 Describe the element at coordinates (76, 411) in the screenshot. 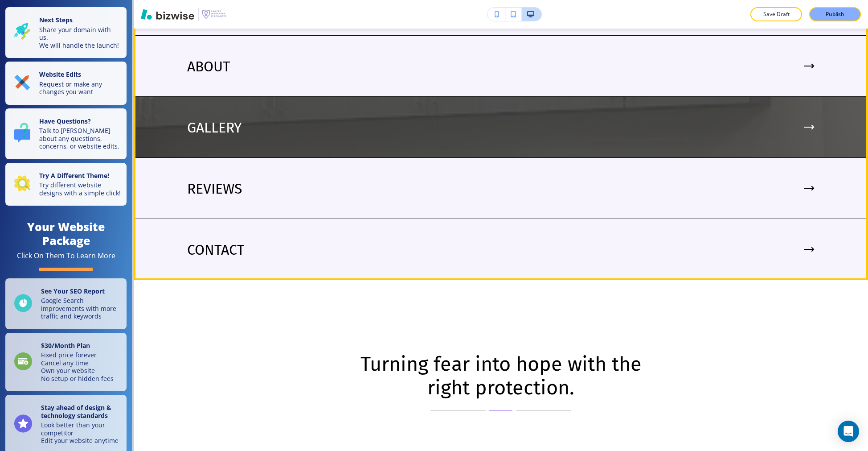

I see `strong: Stay ahead of design & technology standards` at that location.